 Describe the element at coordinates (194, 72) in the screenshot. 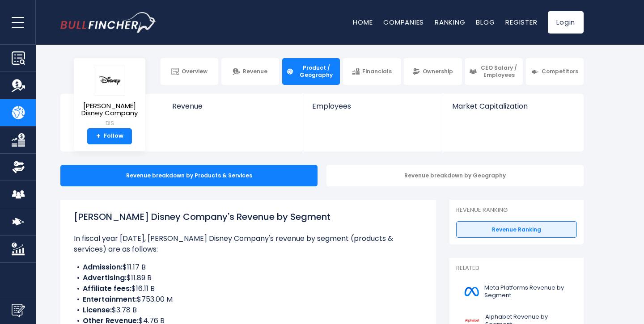

I see `span: Overview` at that location.